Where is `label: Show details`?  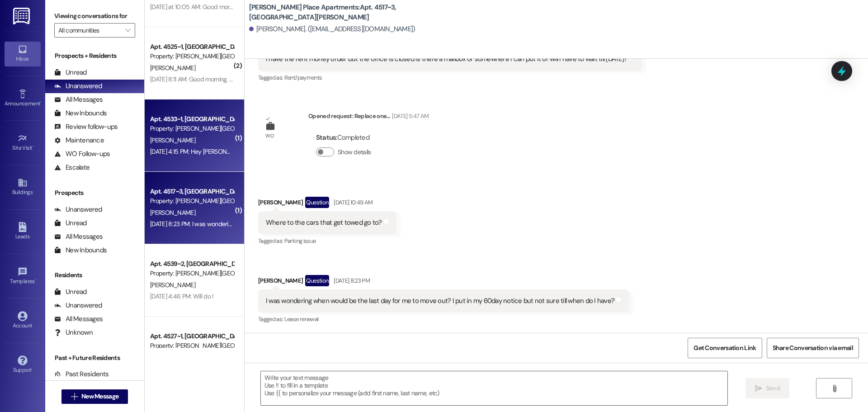 label: Show details is located at coordinates (354, 152).